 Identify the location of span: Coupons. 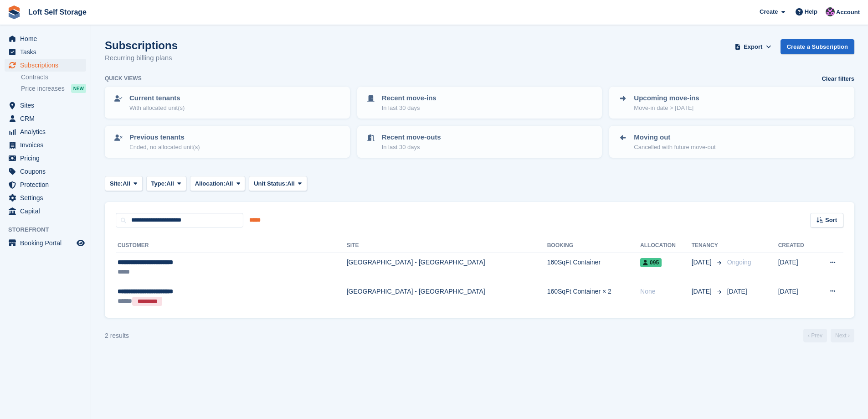
(48, 171).